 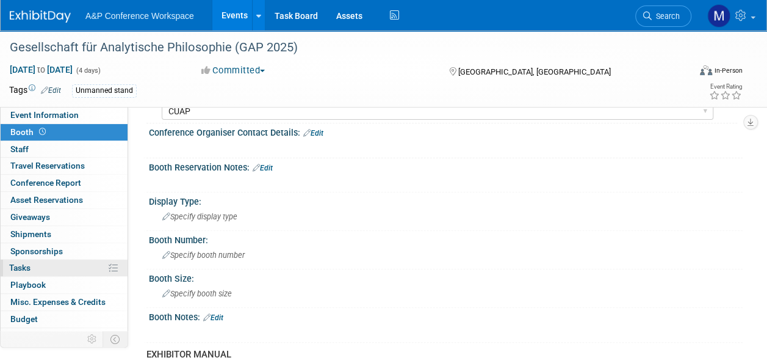 What do you see at coordinates (92, 339) in the screenshot?
I see `td: Personalize Event Tab Strip` at bounding box center [92, 339].